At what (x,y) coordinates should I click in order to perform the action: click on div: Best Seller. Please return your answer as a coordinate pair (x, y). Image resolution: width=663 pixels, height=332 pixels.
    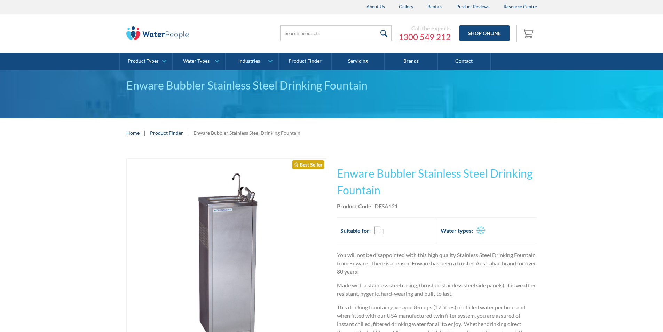
    Looking at the image, I should click on (308, 164).